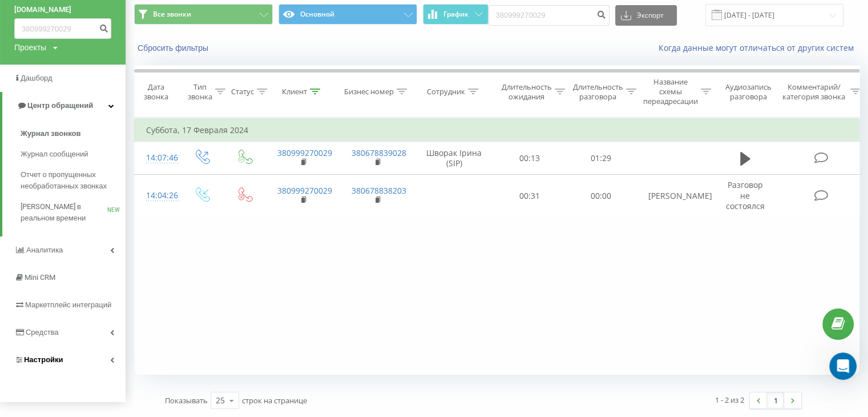 This screenshot has height=417, width=868. Describe the element at coordinates (73, 154) in the screenshot. I see `a: Журнал сообщений` at that location.